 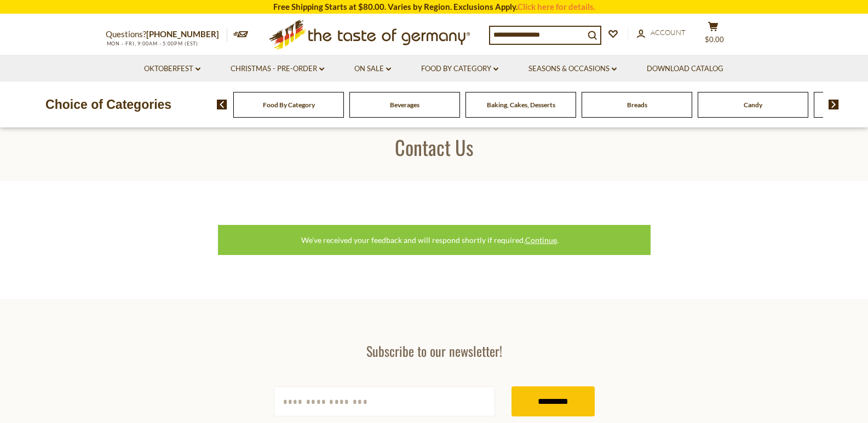 What do you see at coordinates (637, 104) in the screenshot?
I see `span: Breads` at bounding box center [637, 104].